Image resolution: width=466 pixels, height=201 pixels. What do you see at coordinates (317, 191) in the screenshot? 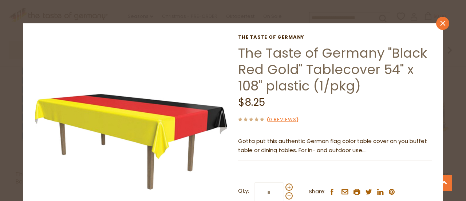
I see `span: Share:` at bounding box center [317, 191].